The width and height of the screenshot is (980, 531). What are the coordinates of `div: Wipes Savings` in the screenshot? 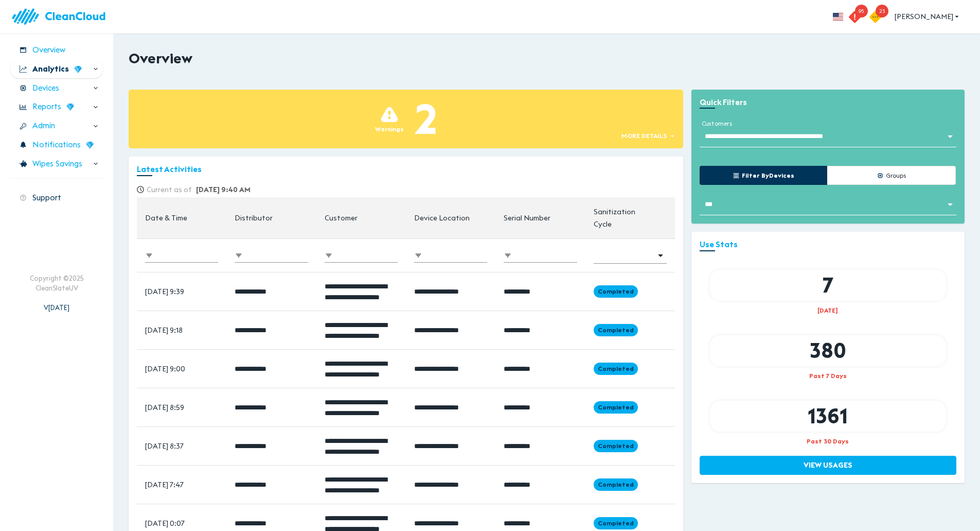 It's located at (57, 163).